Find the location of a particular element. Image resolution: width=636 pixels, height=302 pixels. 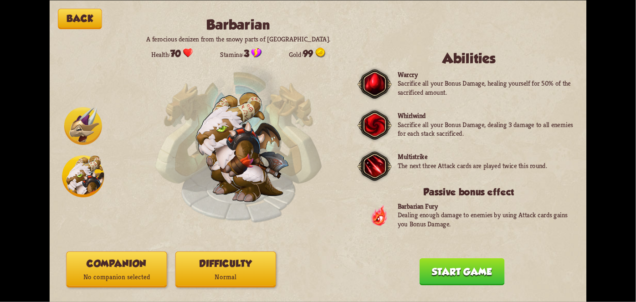

span: 3 is located at coordinates (247, 53).